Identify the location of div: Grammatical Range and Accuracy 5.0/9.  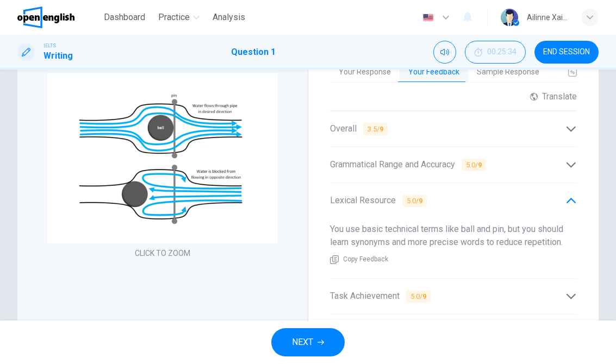
(454, 165).